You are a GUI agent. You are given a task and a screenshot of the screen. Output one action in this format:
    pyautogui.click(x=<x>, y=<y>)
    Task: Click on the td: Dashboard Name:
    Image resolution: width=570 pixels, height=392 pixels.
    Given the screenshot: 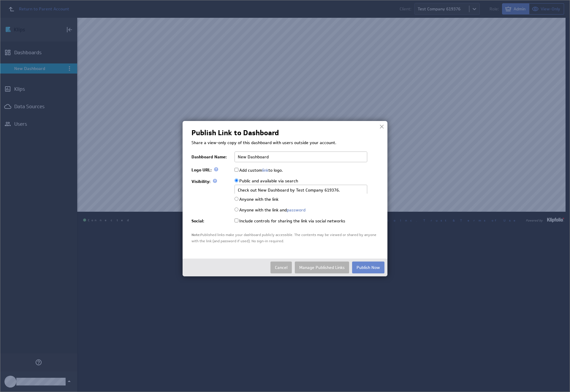 What is the action you would take?
    pyautogui.click(x=211, y=157)
    